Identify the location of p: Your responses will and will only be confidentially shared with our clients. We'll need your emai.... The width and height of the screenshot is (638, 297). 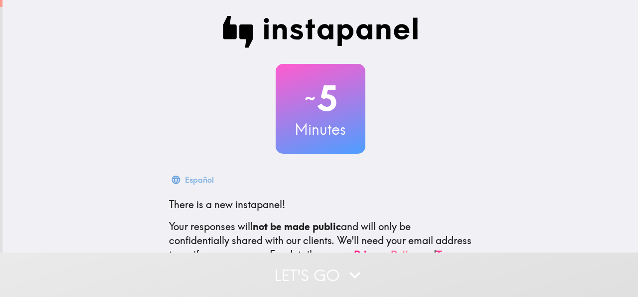
(321, 240).